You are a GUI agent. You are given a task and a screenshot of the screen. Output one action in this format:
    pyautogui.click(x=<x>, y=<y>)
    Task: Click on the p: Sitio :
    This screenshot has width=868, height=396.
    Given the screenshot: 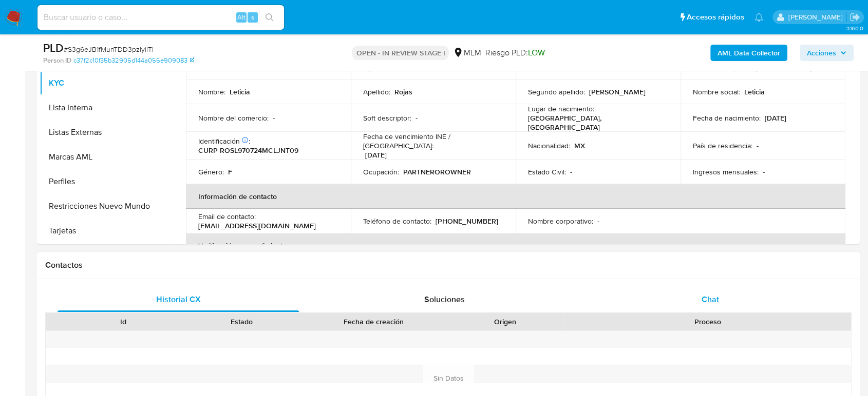 What is the action you would take?
    pyautogui.click(x=535, y=67)
    